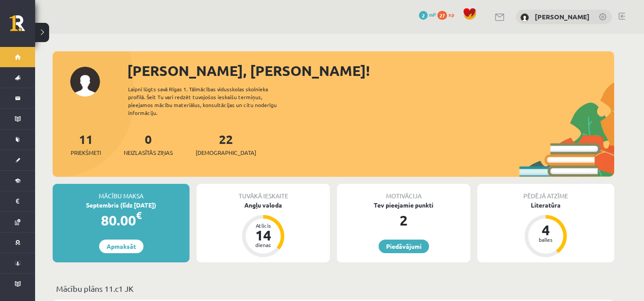 Image resolution: width=644 pixels, height=301 pixels. What do you see at coordinates (423, 15) in the screenshot?
I see `span: 2` at bounding box center [423, 15].